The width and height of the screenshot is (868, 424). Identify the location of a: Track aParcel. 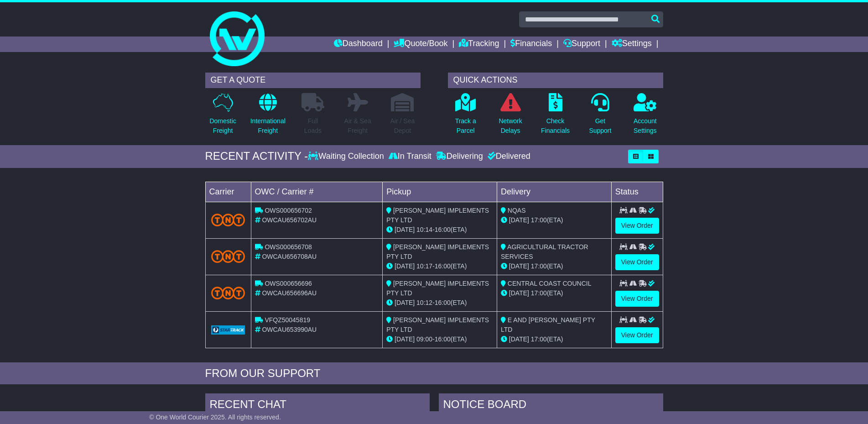
(466, 116).